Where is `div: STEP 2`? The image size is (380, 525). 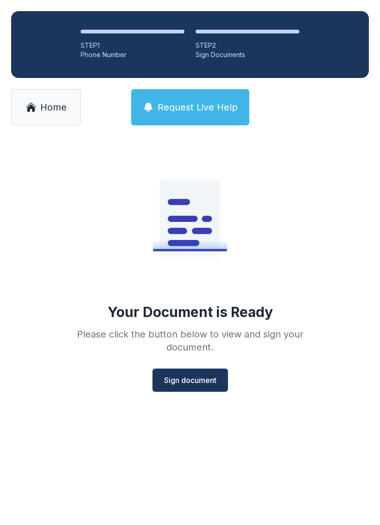 div: STEP 2 is located at coordinates (248, 45).